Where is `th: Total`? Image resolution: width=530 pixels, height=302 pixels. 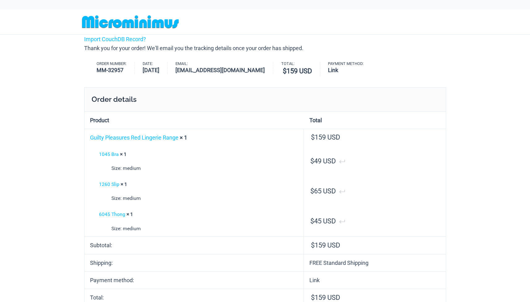 th: Total is located at coordinates (375, 120).